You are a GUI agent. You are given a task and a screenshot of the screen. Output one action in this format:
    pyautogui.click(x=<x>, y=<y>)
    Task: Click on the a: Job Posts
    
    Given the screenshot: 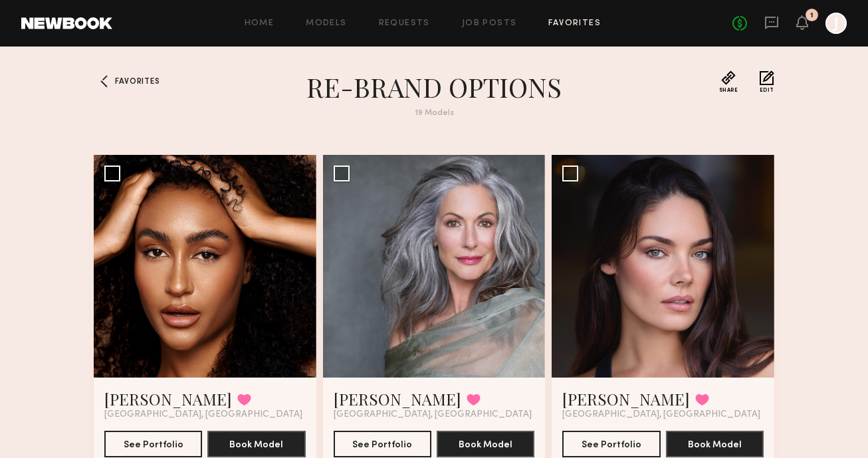 What is the action you would take?
    pyautogui.click(x=489, y=24)
    